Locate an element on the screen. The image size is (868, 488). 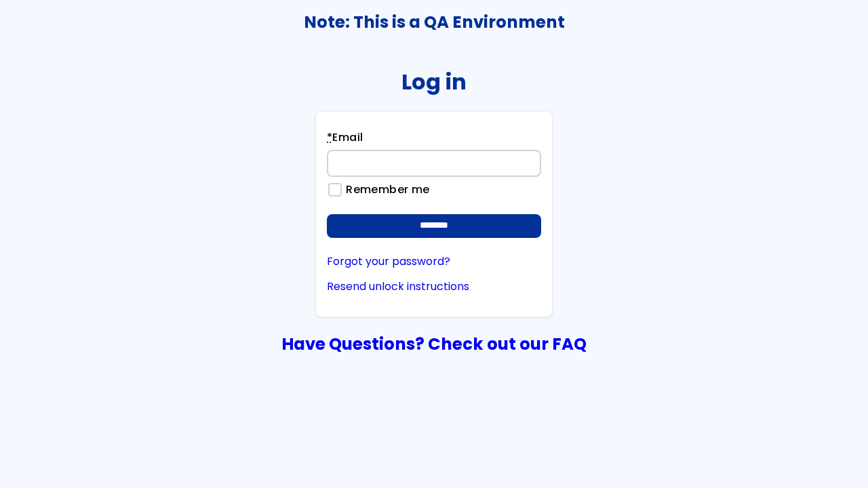
h3: Note: This is a QA Environment is located at coordinates (434, 23).